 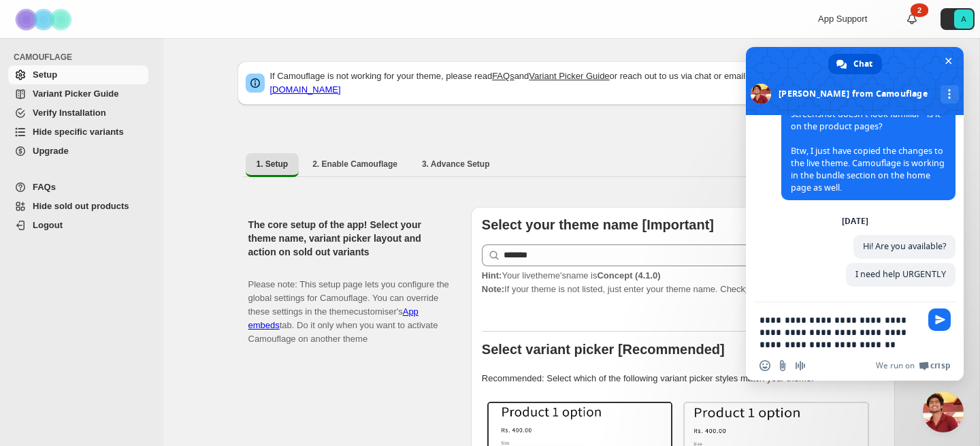 What do you see at coordinates (920, 10) in the screenshot?
I see `div: 2` at bounding box center [920, 10].